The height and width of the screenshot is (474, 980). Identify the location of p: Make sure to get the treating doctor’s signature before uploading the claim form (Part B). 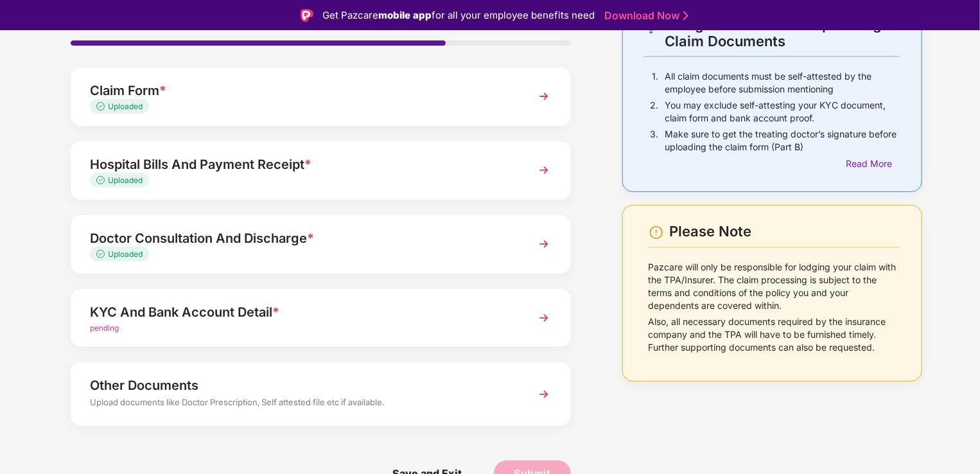
(783, 141).